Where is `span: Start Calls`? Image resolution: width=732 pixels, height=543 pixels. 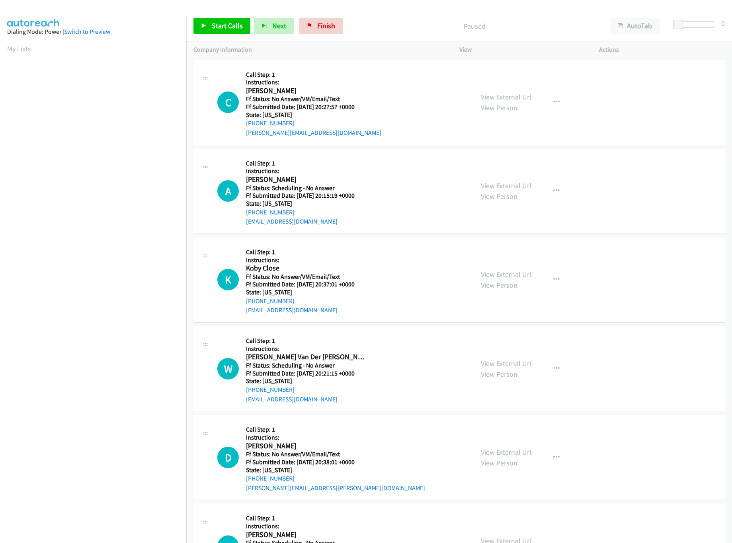 span: Start Calls is located at coordinates (227, 25).